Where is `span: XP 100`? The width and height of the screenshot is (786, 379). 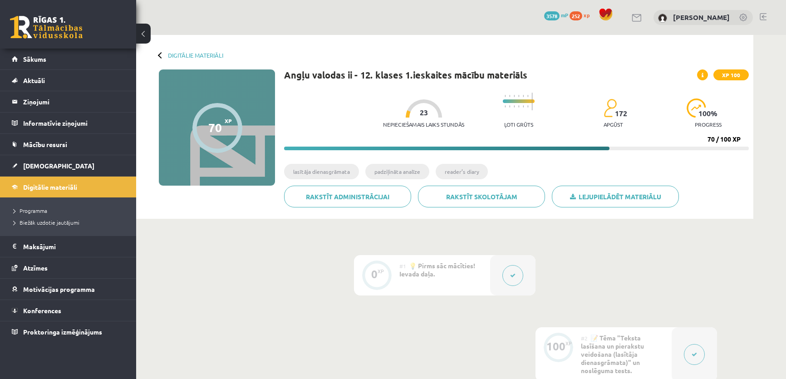
span: XP 100 is located at coordinates (731, 75).